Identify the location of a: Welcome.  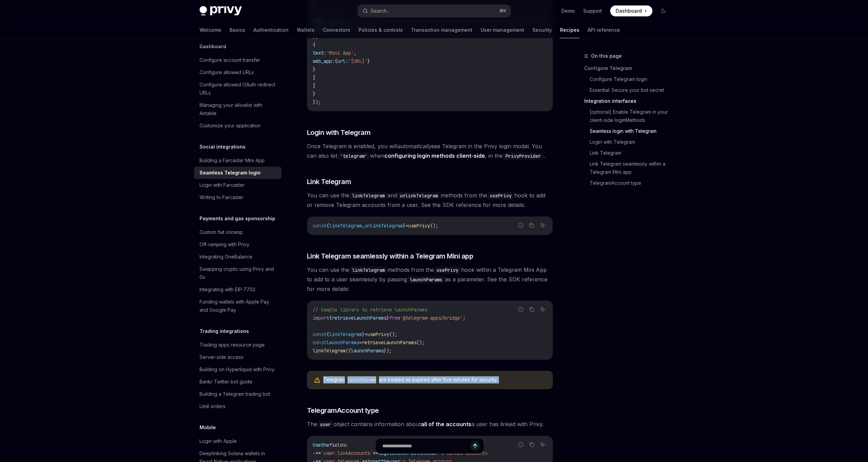
(211, 30).